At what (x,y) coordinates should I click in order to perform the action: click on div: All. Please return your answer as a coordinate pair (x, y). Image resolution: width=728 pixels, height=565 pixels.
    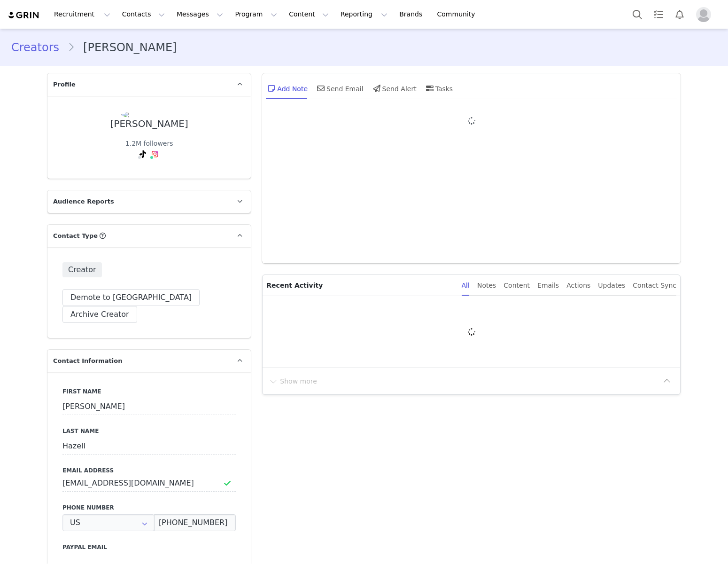
    Looking at the image, I should click on (466, 285).